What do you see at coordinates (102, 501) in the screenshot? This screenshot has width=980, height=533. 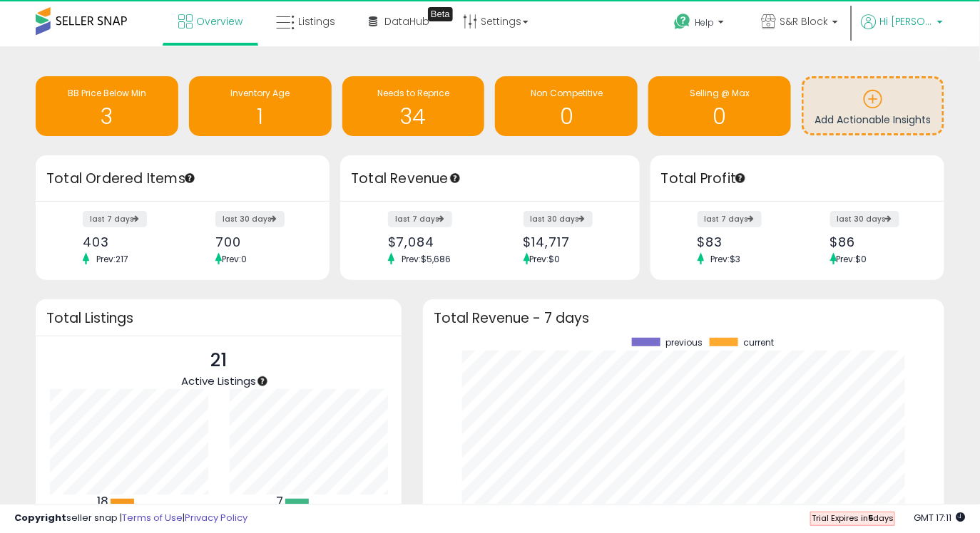 I see `b: 18` at bounding box center [102, 501].